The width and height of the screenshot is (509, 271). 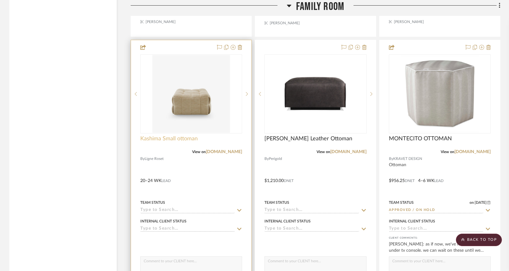 What do you see at coordinates (440, 94) in the screenshot?
I see `img: MONTECITO OTTOMAN` at bounding box center [440, 94].